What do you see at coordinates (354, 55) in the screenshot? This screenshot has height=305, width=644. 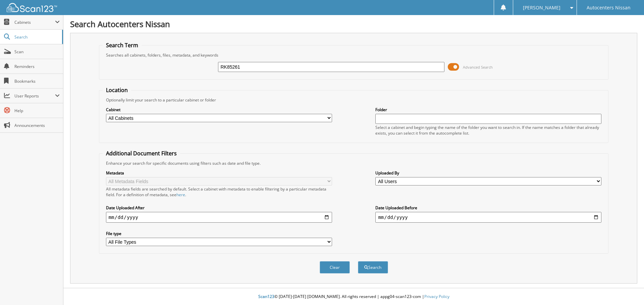 I see `div: Searches all cabinets, folders, files, metadata, and keywords` at bounding box center [354, 55].